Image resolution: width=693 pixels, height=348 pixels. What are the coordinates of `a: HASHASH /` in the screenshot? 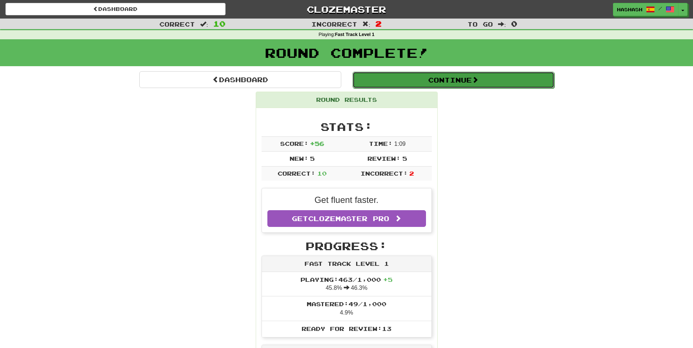 It's located at (645, 9).